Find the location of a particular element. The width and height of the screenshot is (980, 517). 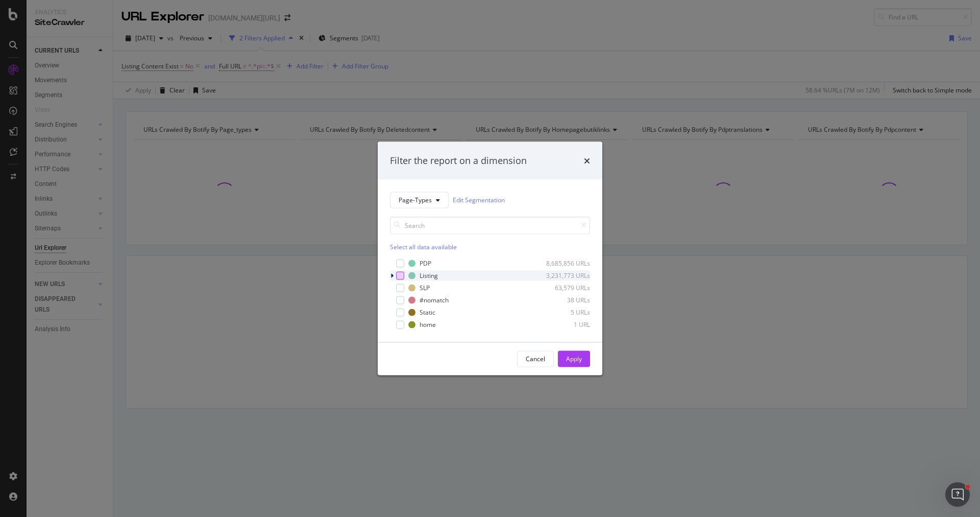

div: 1 URL is located at coordinates (565, 324).